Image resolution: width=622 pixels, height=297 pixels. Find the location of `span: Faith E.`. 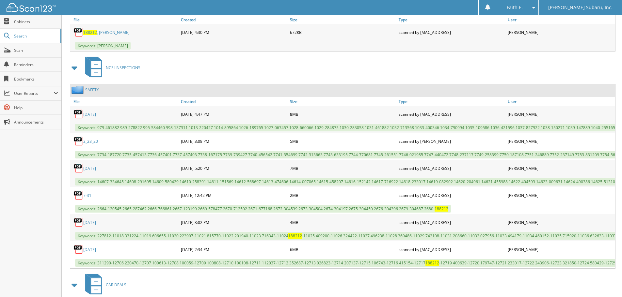

span: Faith E. is located at coordinates (515, 8).